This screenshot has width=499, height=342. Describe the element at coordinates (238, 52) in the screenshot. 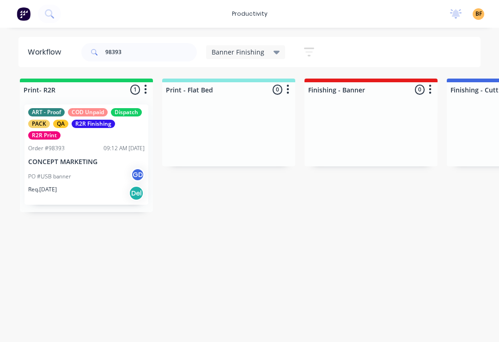

I see `span: Banner Finishing` at that location.